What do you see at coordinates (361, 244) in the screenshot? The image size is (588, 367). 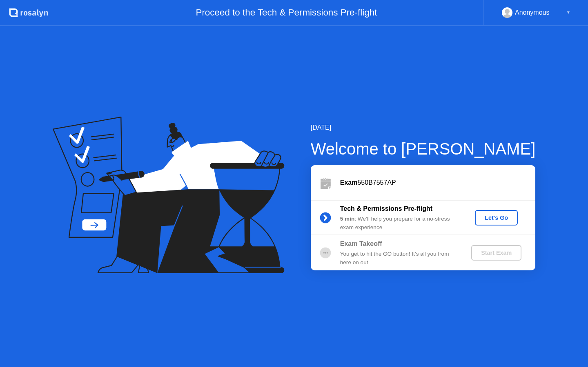 I see `b: Exam Takeoff` at bounding box center [361, 244].